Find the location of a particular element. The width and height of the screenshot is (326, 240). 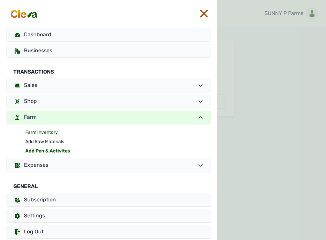

a: Businesses is located at coordinates (108, 50).